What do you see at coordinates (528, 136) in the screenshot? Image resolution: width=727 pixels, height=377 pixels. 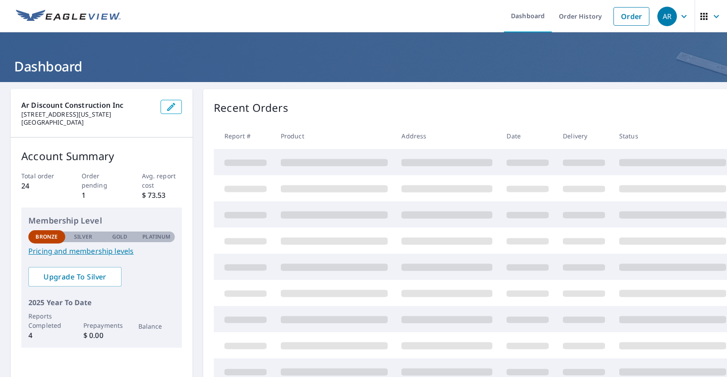 I see `th: Date` at bounding box center [528, 136].